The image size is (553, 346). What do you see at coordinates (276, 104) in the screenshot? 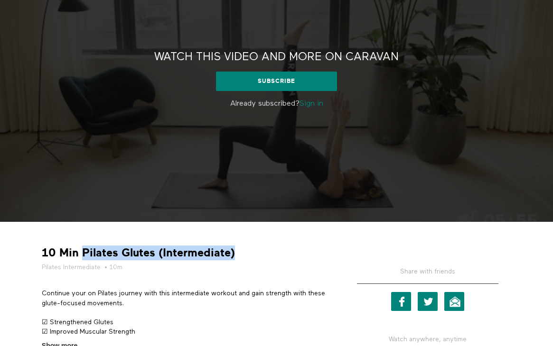
I see `p: Already subscribed?` at bounding box center [276, 104].